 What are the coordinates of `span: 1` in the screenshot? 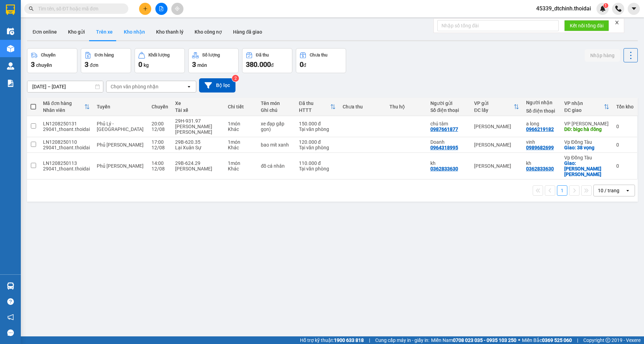 It's located at (605, 5).